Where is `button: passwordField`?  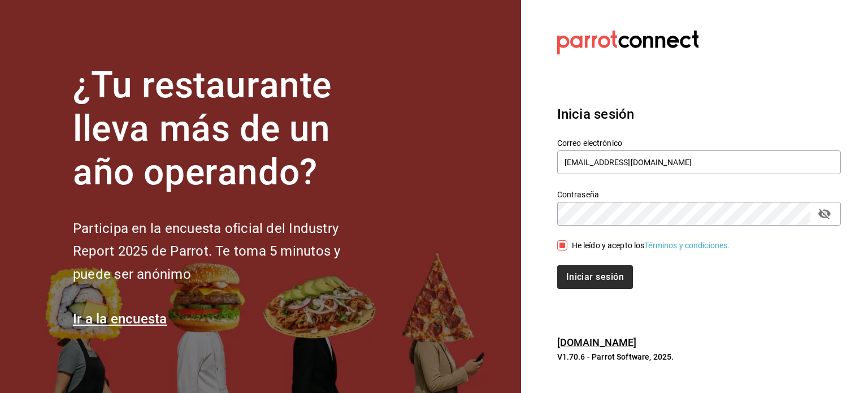
button: passwordField is located at coordinates (824, 214).